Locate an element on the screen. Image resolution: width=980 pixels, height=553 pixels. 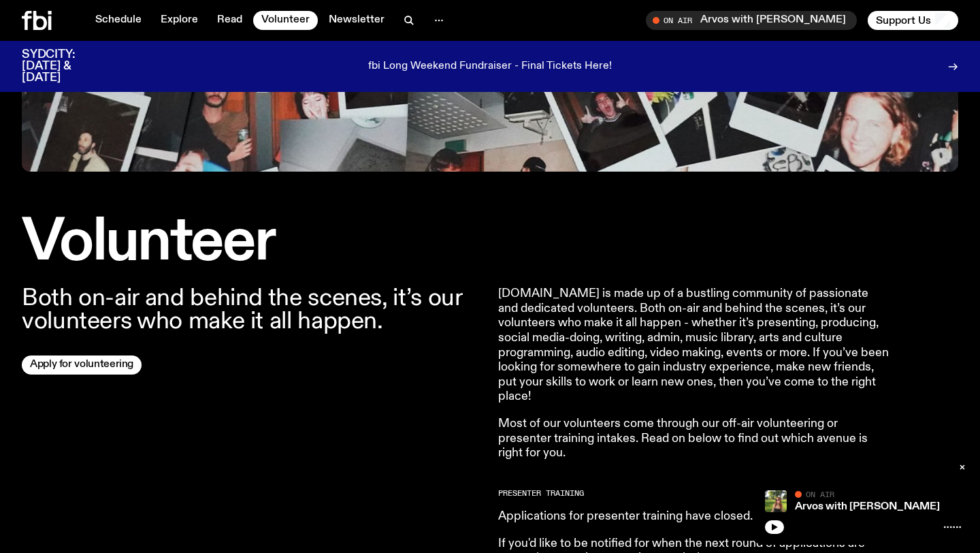
h2: Presenter Training is located at coordinates (695, 493).